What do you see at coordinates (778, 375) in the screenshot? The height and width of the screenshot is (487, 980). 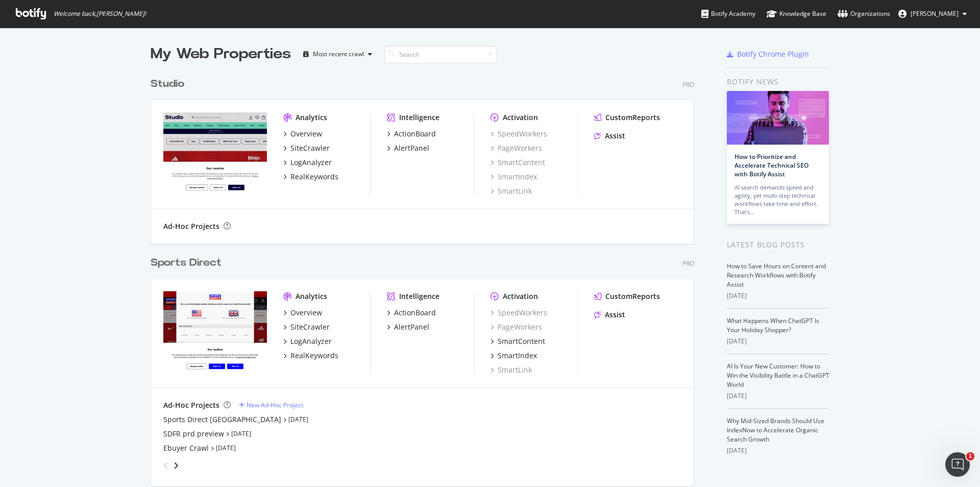 I see `a: AI Is Your New Customer: How to Win the Visibility Battle in a ChatGPT World` at bounding box center [778, 375].